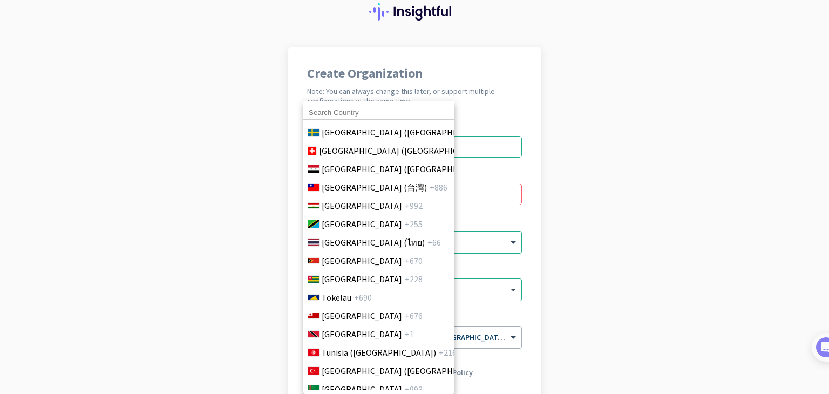 This screenshot has height=394, width=829. Describe the element at coordinates (379, 113) in the screenshot. I see `input: Search Country` at that location.